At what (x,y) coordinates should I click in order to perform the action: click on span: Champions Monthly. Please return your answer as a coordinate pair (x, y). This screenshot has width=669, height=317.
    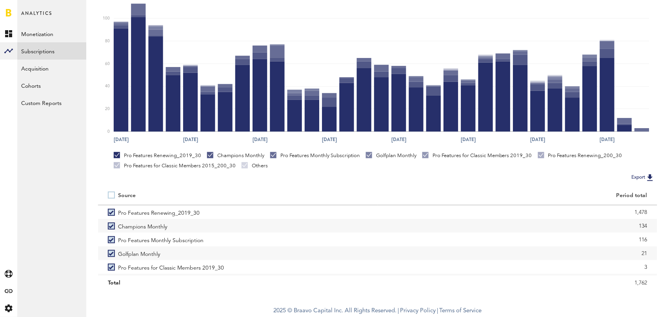
    Looking at the image, I should click on (143, 226).